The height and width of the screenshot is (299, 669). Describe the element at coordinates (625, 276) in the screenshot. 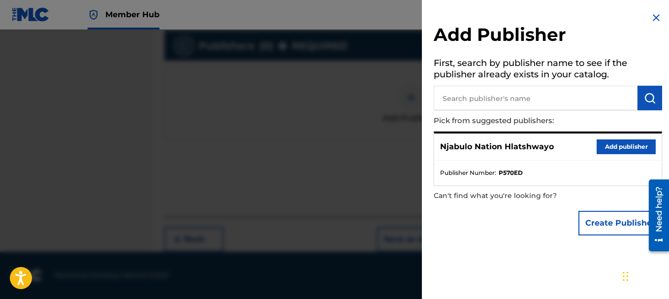

I see `div: Drag` at that location.